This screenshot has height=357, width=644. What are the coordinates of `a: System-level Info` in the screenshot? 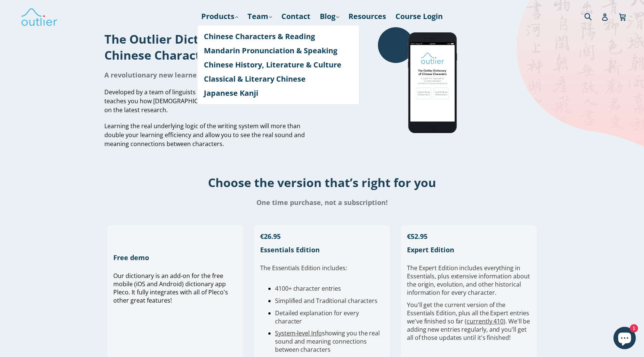 It's located at (298, 333).